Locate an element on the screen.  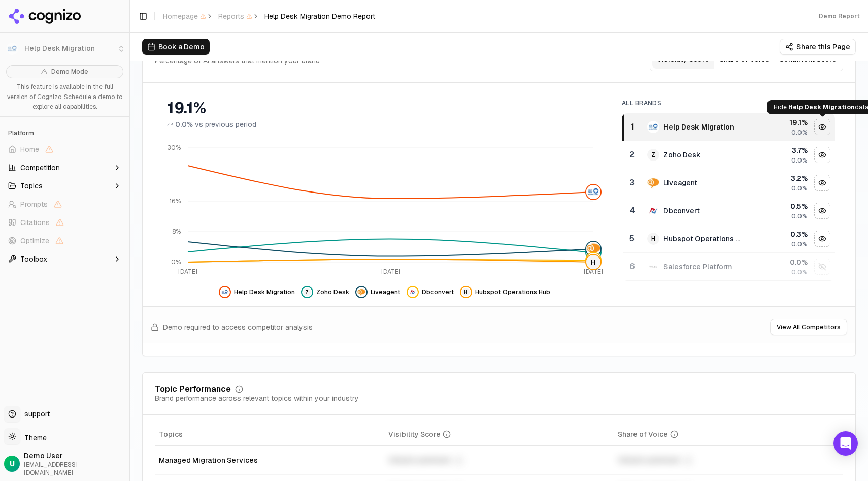
img: salesforce platform is located at coordinates (653, 266).